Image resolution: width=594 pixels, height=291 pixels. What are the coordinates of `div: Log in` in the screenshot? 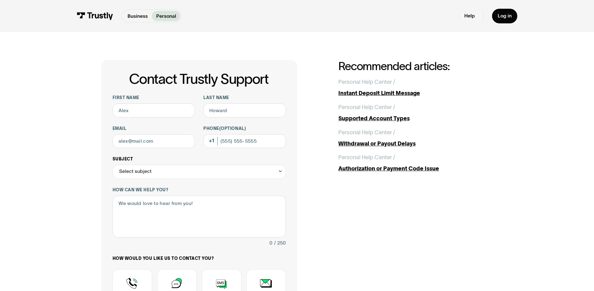 It's located at (504, 16).